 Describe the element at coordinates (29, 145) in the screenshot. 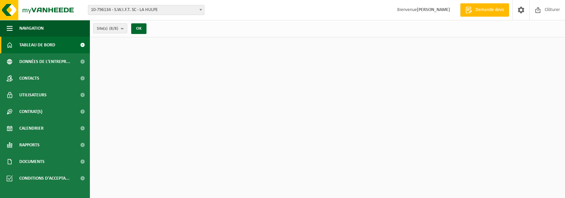

I see `span: Rapports` at that location.